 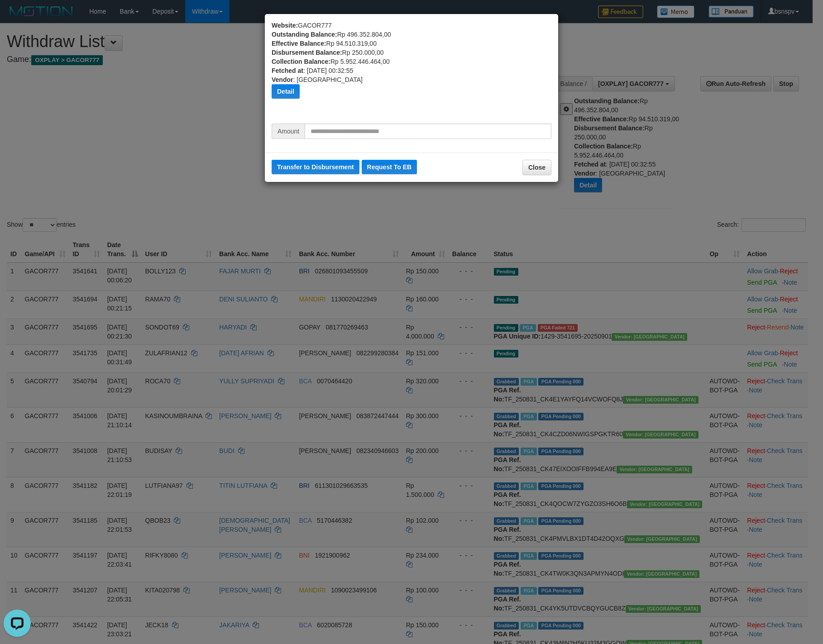 What do you see at coordinates (287, 71) in the screenshot?
I see `b: Fetched at` at bounding box center [287, 71].